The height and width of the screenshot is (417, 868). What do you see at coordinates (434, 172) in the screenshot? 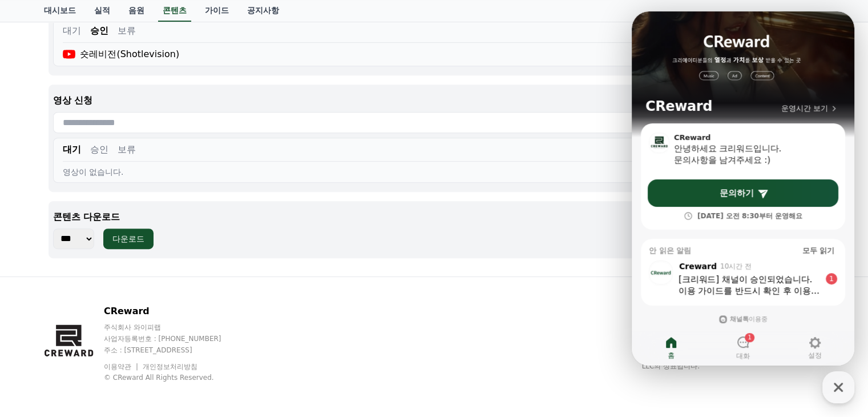
I see `div: 영상이 없습니다.` at bounding box center [434, 172].